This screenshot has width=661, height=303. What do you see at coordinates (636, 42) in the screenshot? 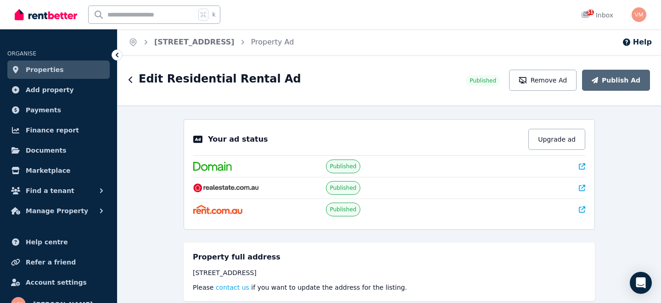
I see `button: Help` at bounding box center [636, 42].